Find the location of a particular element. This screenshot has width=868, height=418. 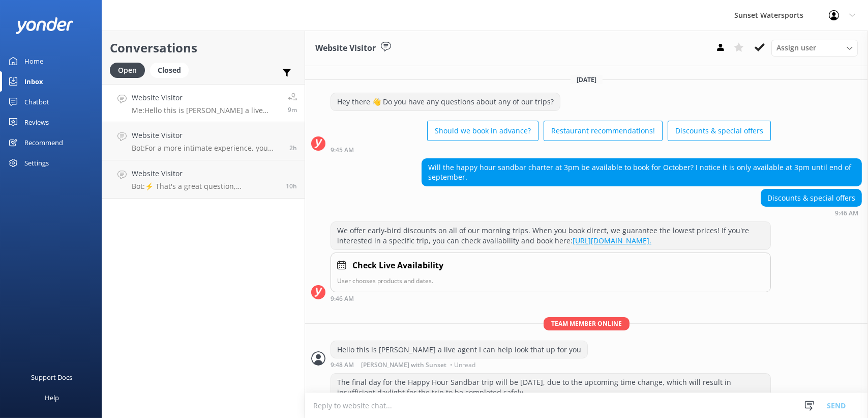

div: Sep 07 2025 08:45am (UTC -05:00) America/Cancun is located at coordinates (551, 150).